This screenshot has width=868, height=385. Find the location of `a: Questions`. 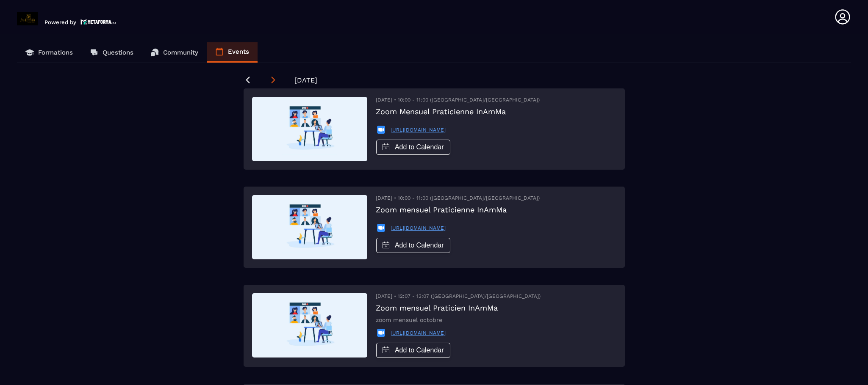

a: Questions is located at coordinates (112, 53).